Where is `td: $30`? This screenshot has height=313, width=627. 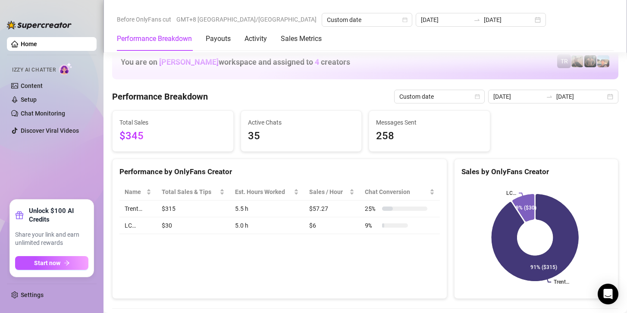 td: $30 is located at coordinates (193, 225).